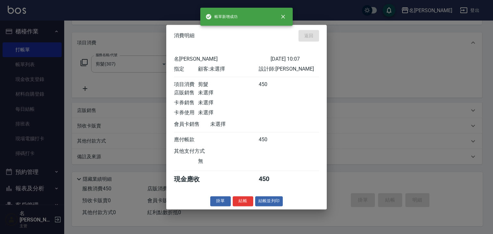 Image resolution: width=493 pixels, height=234 pixels. I want to click on div: 卡券使用, so click(186, 113).